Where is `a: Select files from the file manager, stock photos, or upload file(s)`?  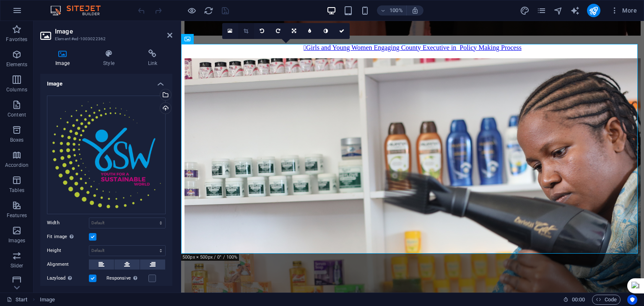
a: Select files from the file manager, stock photos, or upload file(s) is located at coordinates (230, 31).